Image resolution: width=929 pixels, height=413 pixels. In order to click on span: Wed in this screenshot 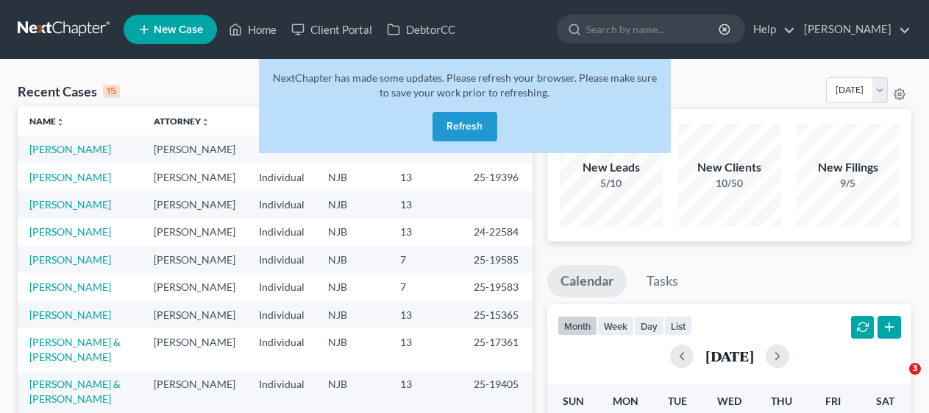, I will do `click(729, 400)`.